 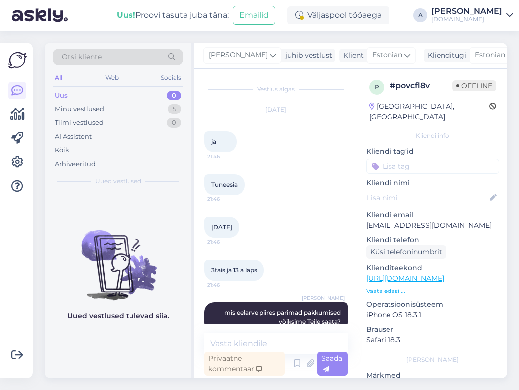 What do you see at coordinates (17, 60) in the screenshot?
I see `img: Askly Logo` at bounding box center [17, 60].